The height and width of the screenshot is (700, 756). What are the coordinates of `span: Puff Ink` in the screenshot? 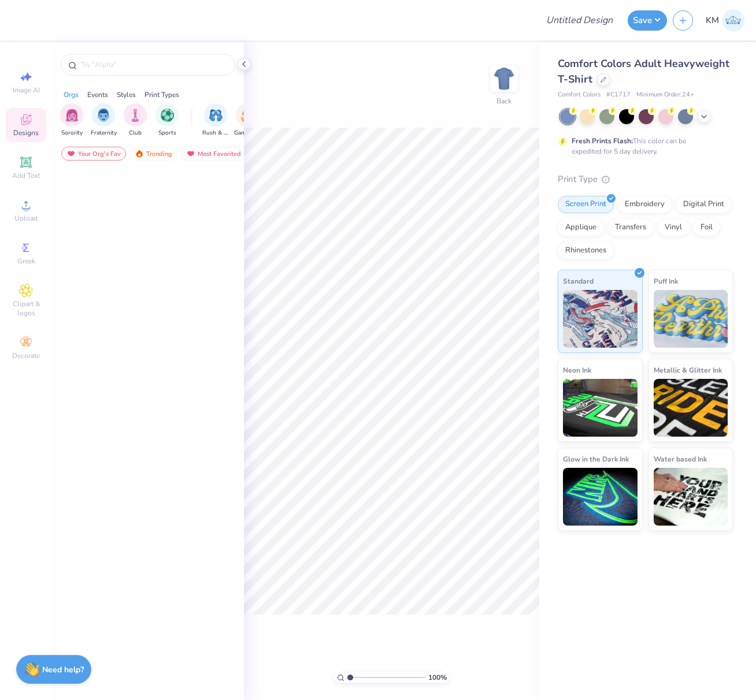 It's located at (666, 281).